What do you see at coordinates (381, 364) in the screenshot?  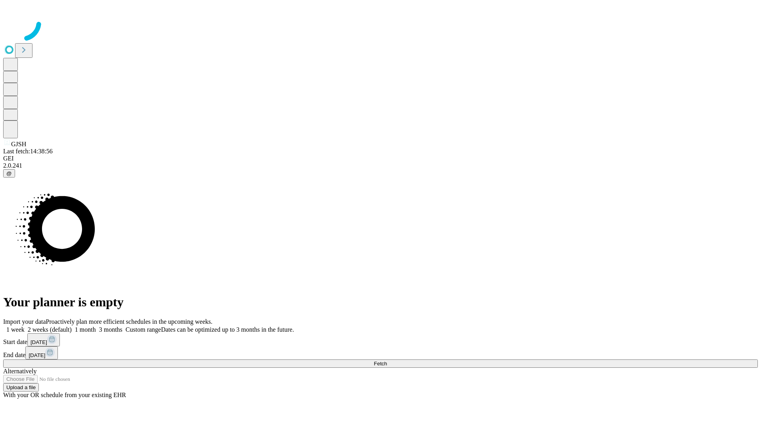 I see `button: Fetch` at bounding box center [381, 364].